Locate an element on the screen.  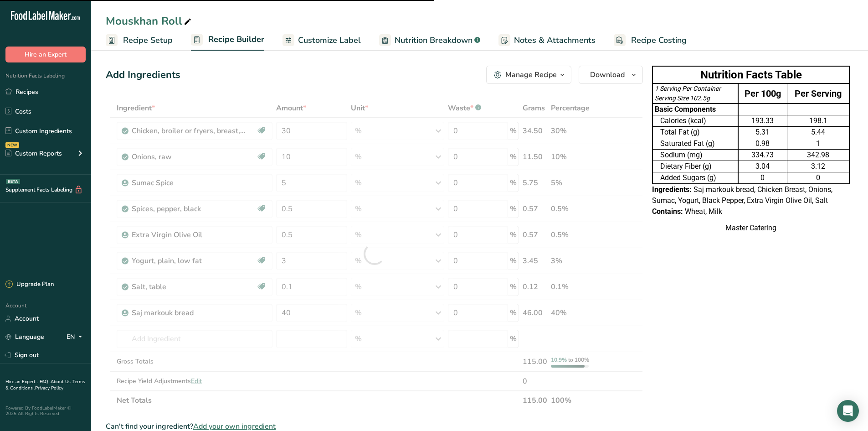
a: Notes & Attachments is located at coordinates (547, 40).